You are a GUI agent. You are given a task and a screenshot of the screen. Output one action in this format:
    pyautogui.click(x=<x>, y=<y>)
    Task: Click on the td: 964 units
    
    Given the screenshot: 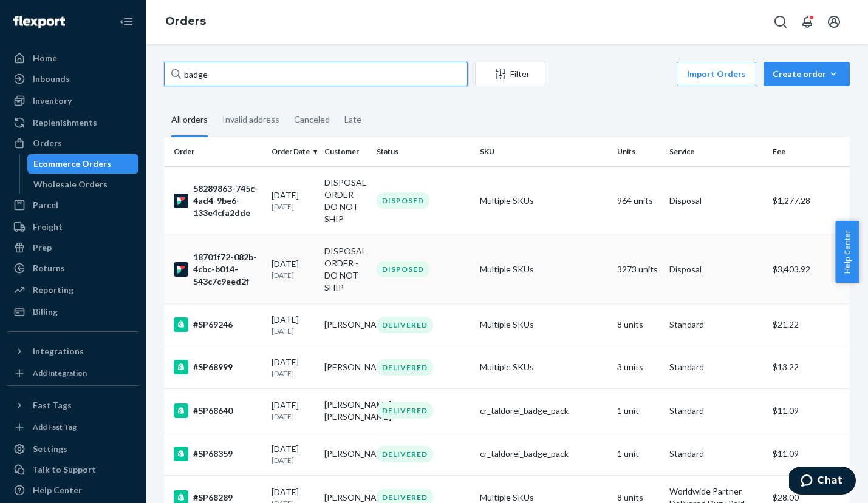 What is the action you would take?
    pyautogui.click(x=638, y=200)
    